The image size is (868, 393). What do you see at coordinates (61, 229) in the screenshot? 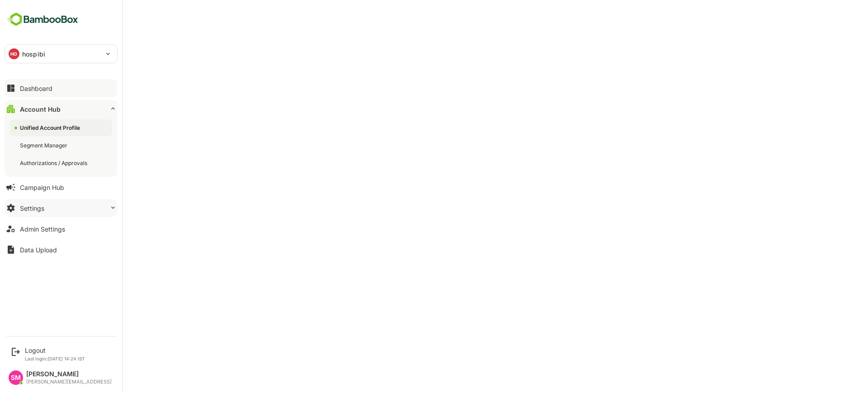
I see `button: Admin Settings` at bounding box center [61, 229].